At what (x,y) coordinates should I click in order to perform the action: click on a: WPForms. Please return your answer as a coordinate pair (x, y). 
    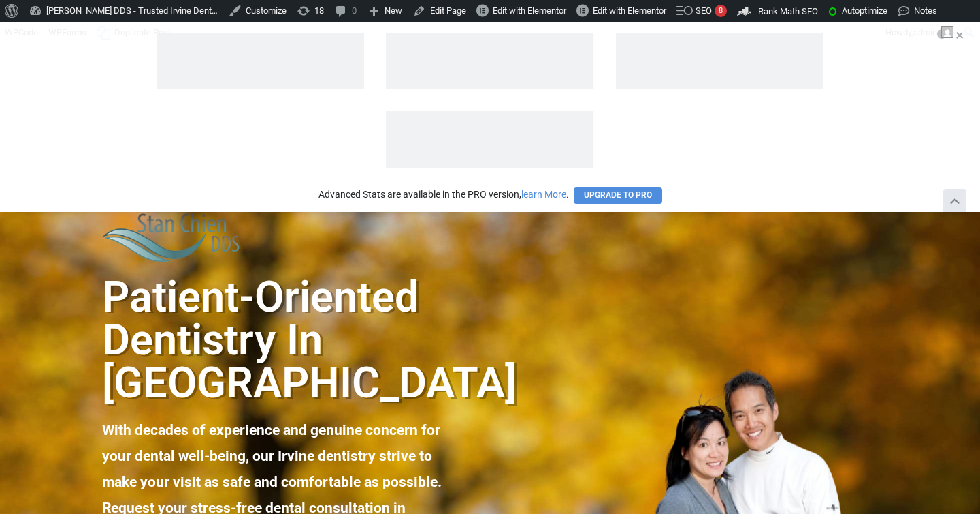
    Looking at the image, I should click on (67, 33).